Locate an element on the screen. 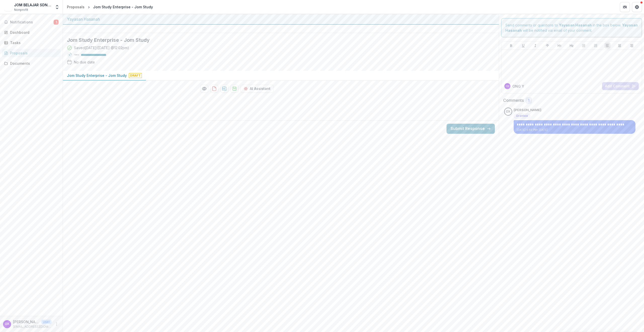  button: Bold is located at coordinates (511, 46).